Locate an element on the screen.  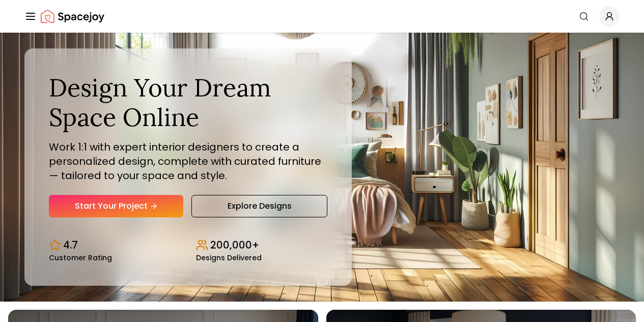
div: Design stats is located at coordinates (188, 245).